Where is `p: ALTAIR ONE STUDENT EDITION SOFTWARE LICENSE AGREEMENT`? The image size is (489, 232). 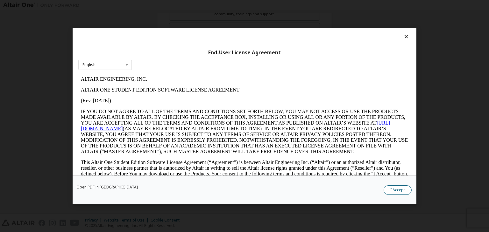 p: ALTAIR ONE STUDENT EDITION SOFTWARE LICENSE AGREEMENT is located at coordinates (166, 16).